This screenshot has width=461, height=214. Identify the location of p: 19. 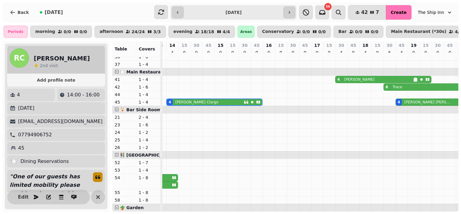
(413, 45).